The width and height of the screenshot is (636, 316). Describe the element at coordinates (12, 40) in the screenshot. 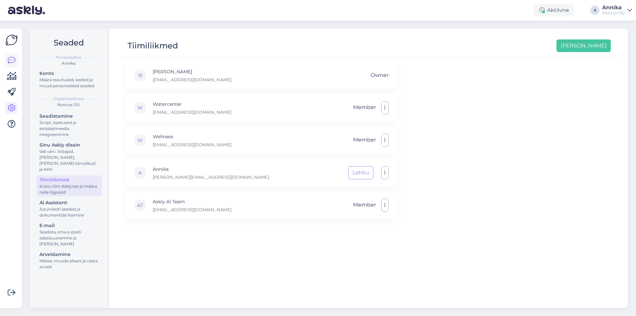

I see `img: Askly Logo` at that location.